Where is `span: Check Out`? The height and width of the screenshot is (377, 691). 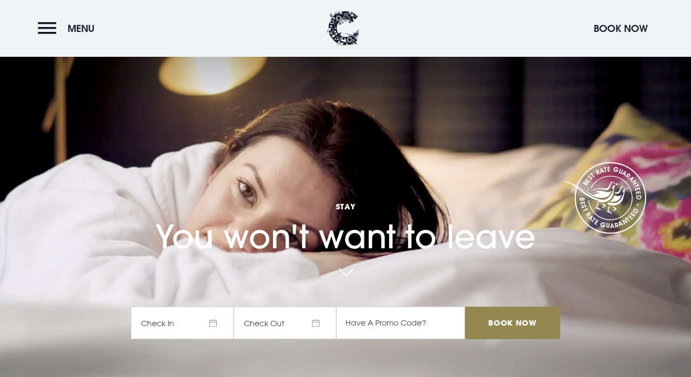
span: Check Out is located at coordinates (285, 323).